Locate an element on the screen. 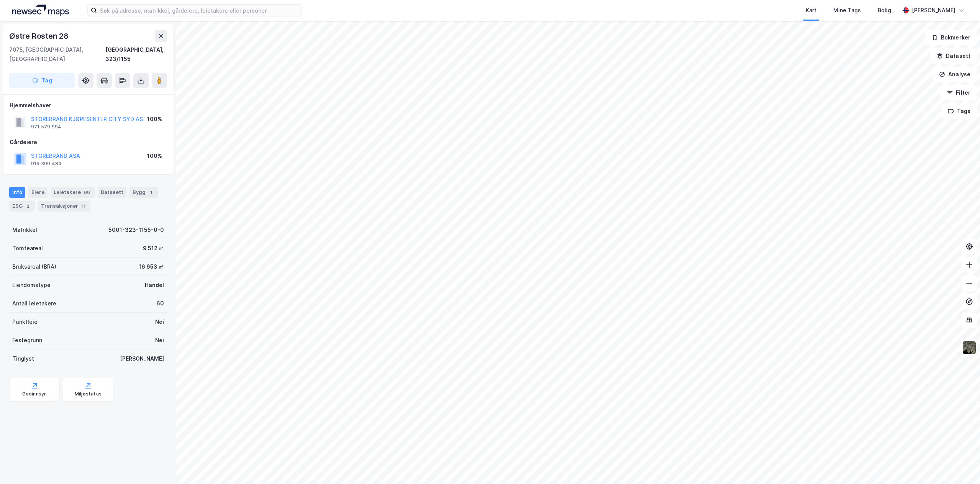 Image resolution: width=980 pixels, height=484 pixels. div: 9 512 ㎡ is located at coordinates (154, 248).